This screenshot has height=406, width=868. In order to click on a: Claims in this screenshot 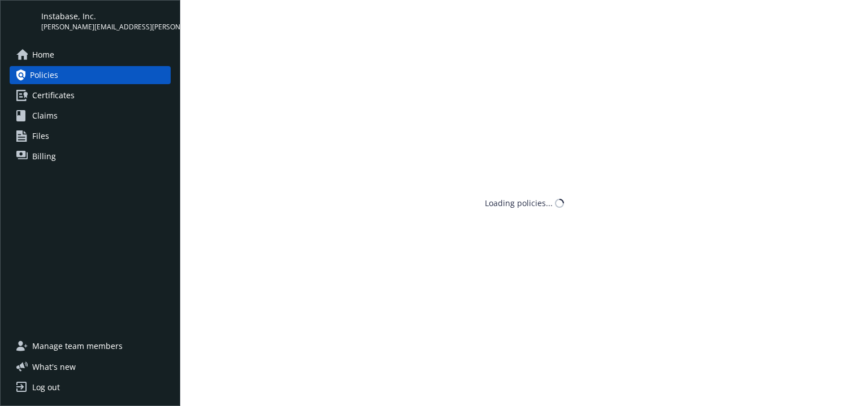, I will do `click(90, 115)`.